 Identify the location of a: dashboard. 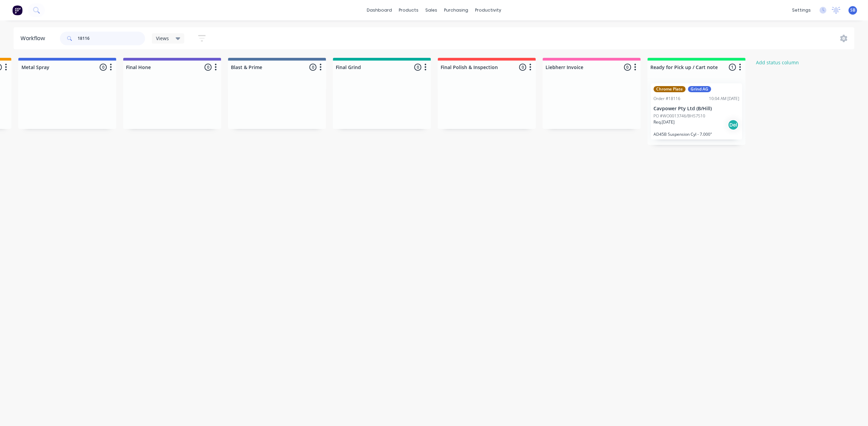
(379, 10).